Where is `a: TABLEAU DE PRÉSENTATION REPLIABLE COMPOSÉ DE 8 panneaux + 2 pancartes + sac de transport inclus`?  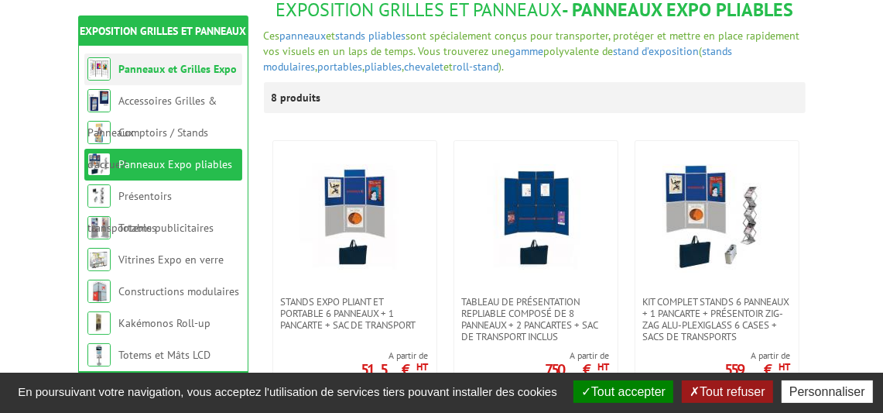
a: TABLEAU DE PRÉSENTATION REPLIABLE COMPOSÉ DE 8 panneaux + 2 pancartes + sac de transport inclus is located at coordinates (536, 319).